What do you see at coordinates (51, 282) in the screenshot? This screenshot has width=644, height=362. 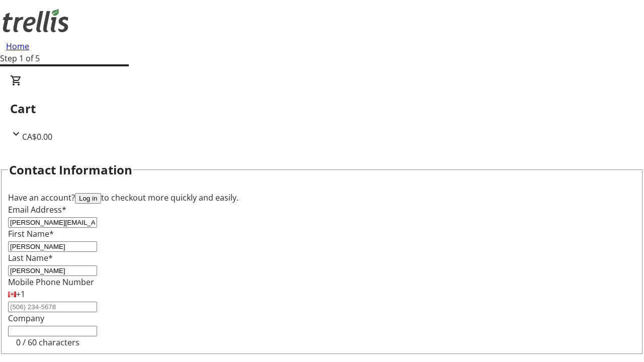 I see `label: Mobile Phone Number` at bounding box center [51, 282].